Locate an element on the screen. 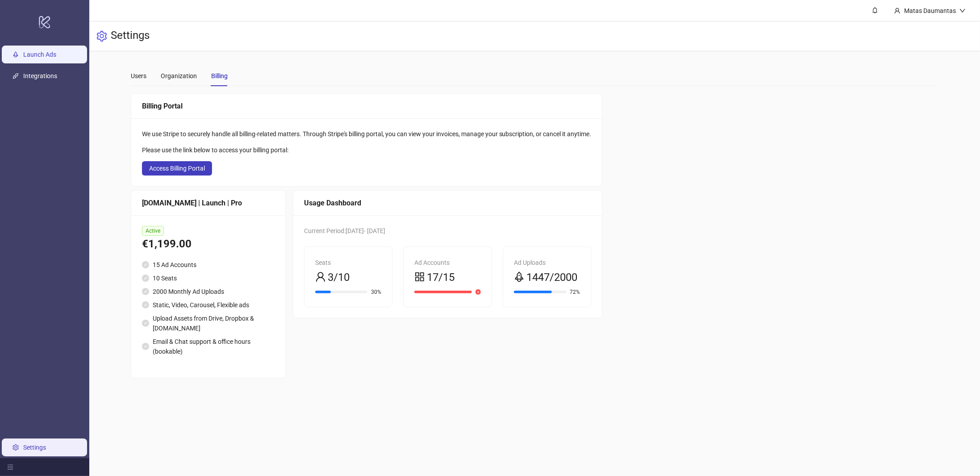 The image size is (980, 476). div: Matas Daumantas is located at coordinates (930, 11).